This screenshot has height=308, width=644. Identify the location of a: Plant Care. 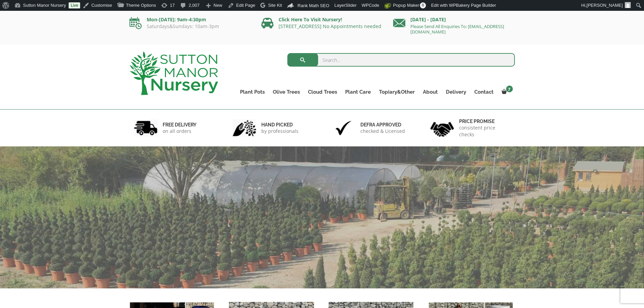
(358, 92).